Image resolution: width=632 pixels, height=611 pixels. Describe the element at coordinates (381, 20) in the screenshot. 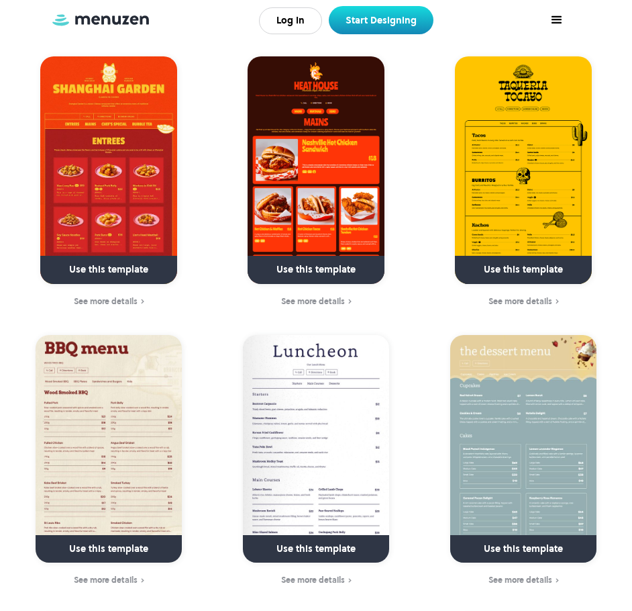

I see `a: Start Designing` at that location.